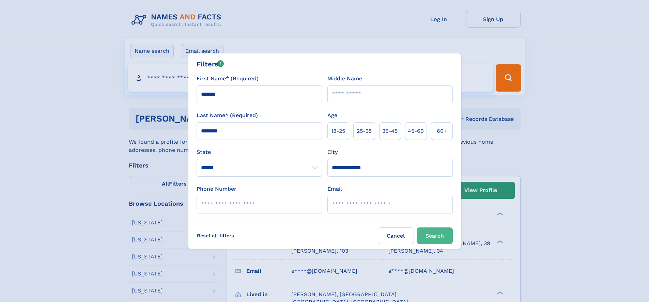 This screenshot has width=649, height=302. What do you see at coordinates (332, 115) in the screenshot?
I see `label: Age` at bounding box center [332, 115].